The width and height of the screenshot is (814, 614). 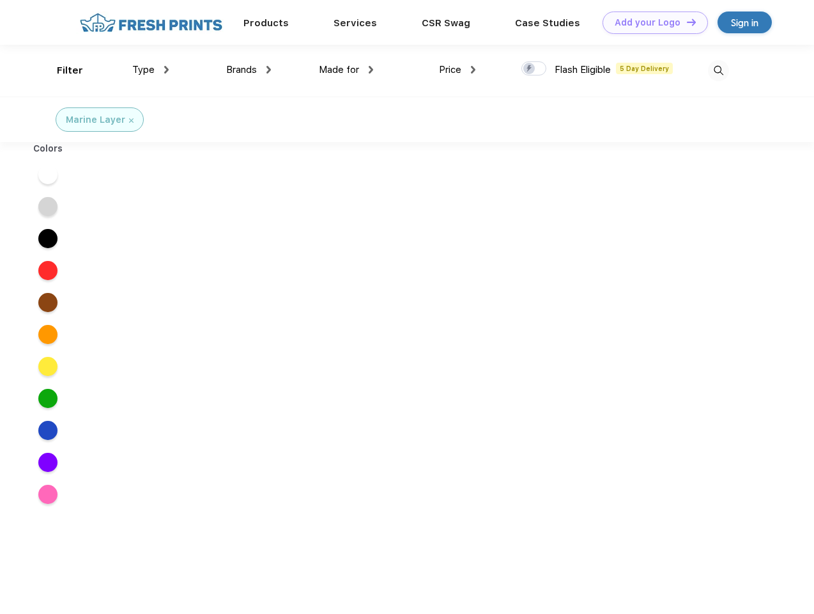 What do you see at coordinates (450, 70) in the screenshot?
I see `span: Price` at bounding box center [450, 70].